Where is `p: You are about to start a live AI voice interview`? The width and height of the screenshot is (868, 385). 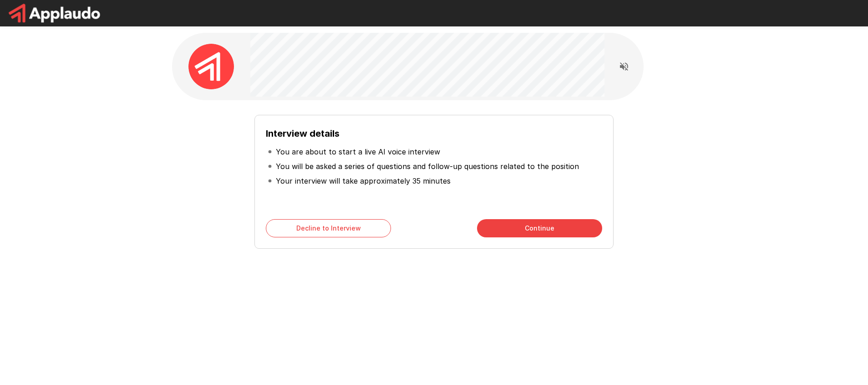 p: You are about to start a live AI voice interview is located at coordinates (358, 151).